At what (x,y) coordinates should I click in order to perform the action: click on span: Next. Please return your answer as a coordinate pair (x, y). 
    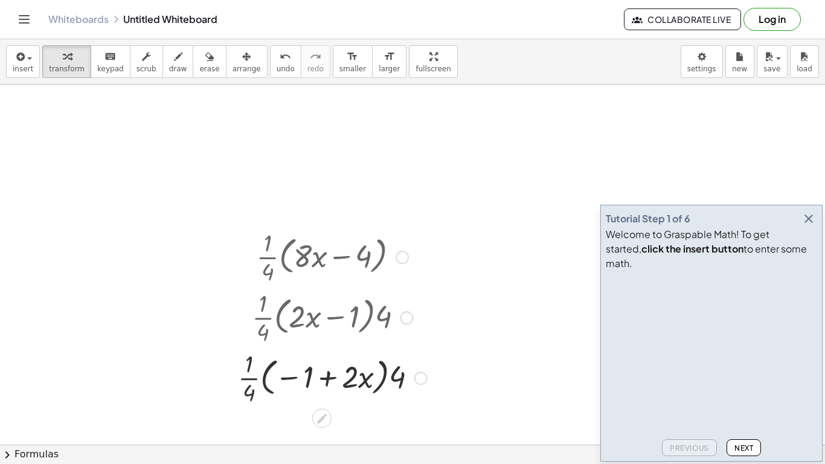
    Looking at the image, I should click on (744, 448).